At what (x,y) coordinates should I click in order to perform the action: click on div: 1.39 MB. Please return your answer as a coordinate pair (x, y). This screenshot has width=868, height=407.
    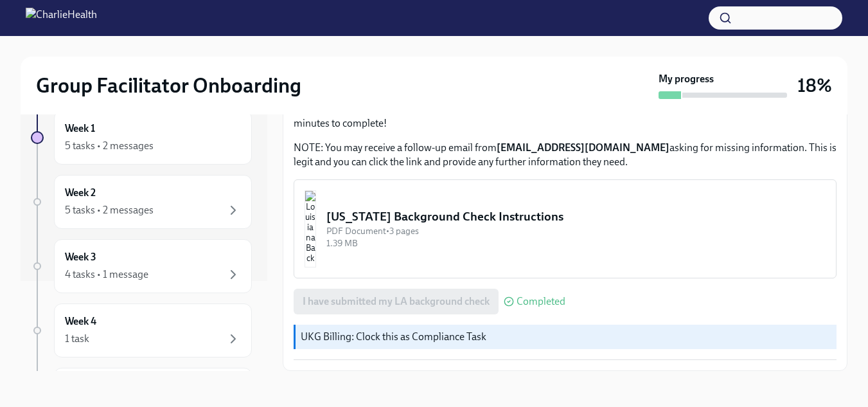
    Looking at the image, I should click on (576, 243).